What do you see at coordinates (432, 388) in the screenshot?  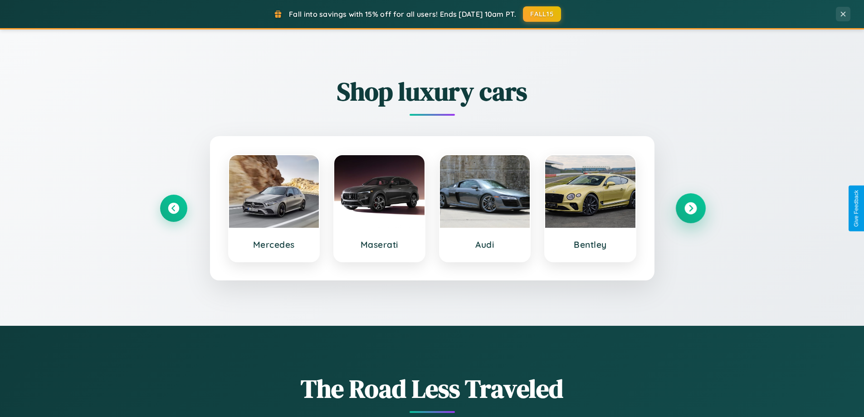 I see `h1: The Road Less Traveled` at bounding box center [432, 388].